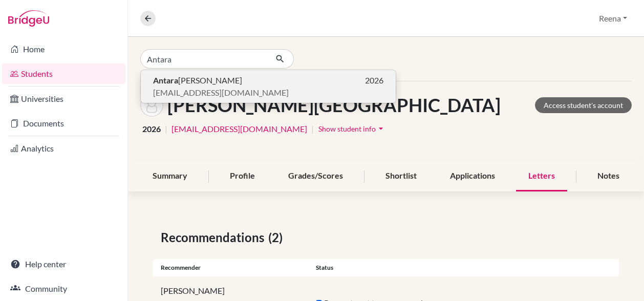 This screenshot has width=644, height=301. I want to click on div: Letters, so click(541, 176).